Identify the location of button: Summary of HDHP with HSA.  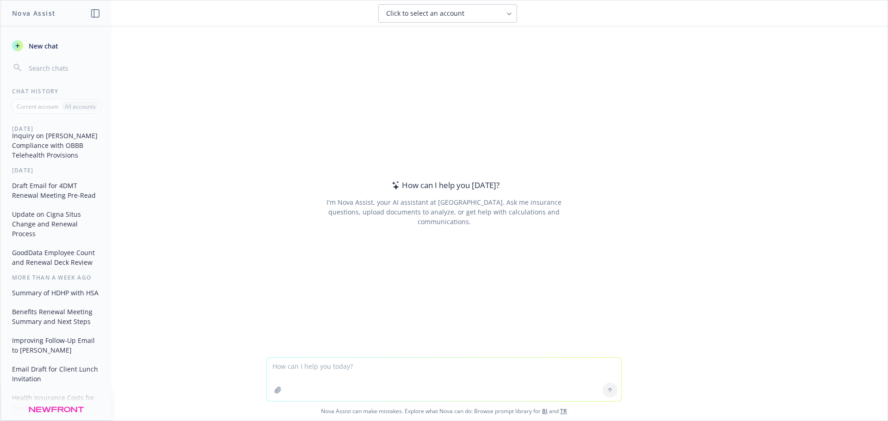
(56, 293).